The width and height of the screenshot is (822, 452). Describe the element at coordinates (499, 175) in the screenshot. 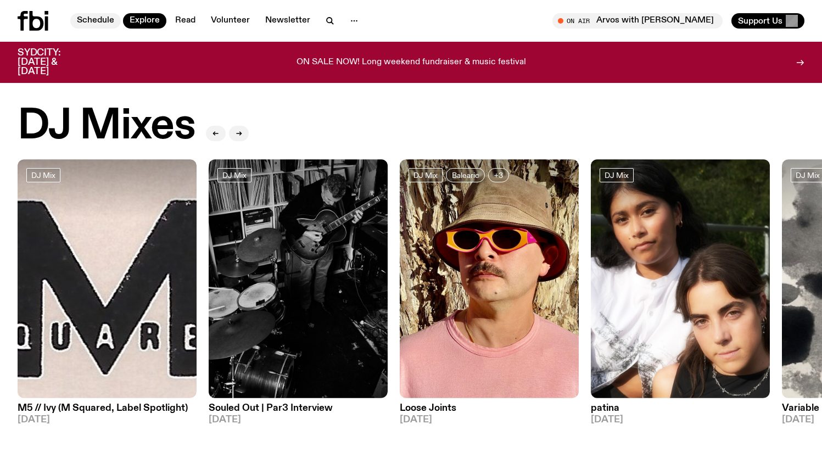

I see `button: +3` at that location.